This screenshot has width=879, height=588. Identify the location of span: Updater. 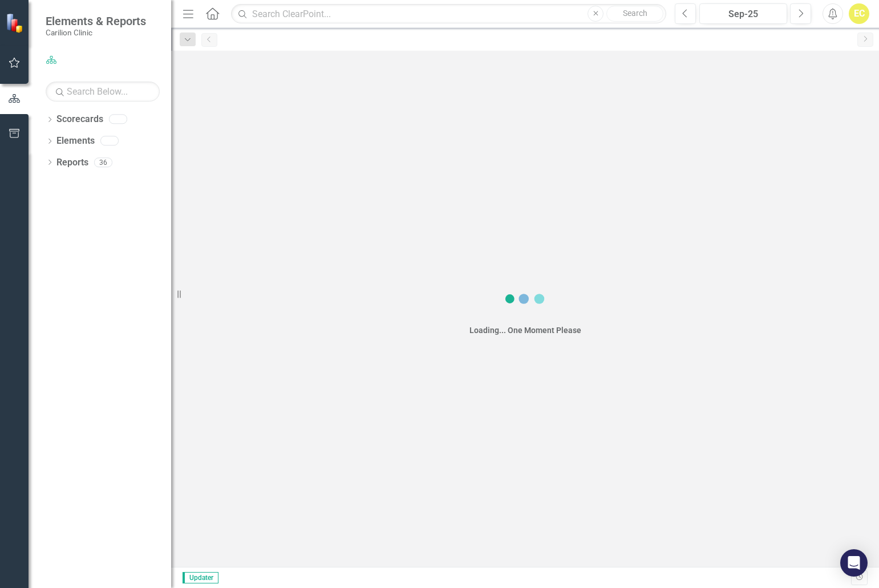
(200, 578).